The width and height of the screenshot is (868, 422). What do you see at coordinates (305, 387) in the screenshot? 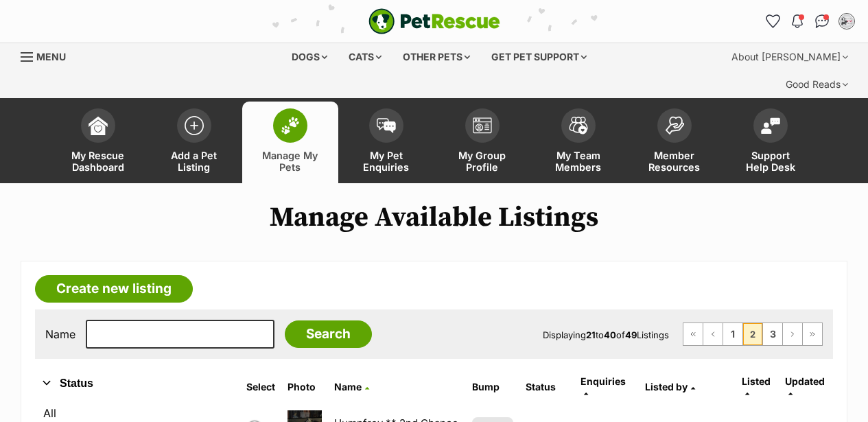
I see `th: Photo` at bounding box center [305, 387].